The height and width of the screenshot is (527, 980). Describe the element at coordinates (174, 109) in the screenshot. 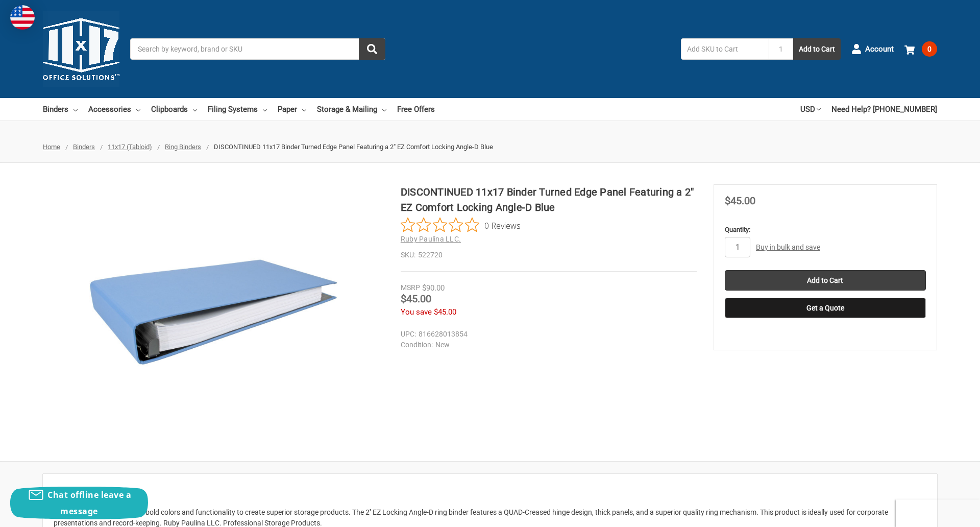

I see `a: Clipboards` at that location.